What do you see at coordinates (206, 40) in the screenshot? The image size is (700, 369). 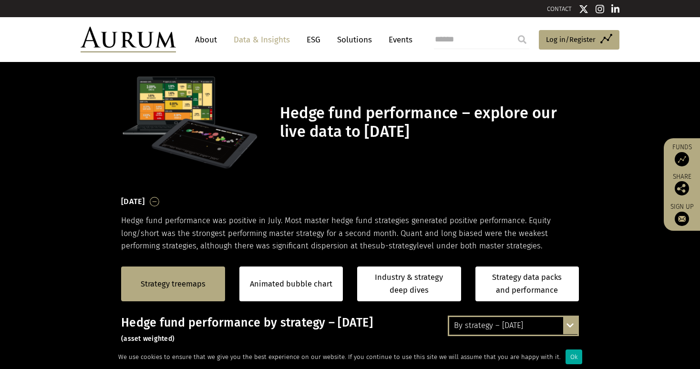 I see `a: About` at bounding box center [206, 40].